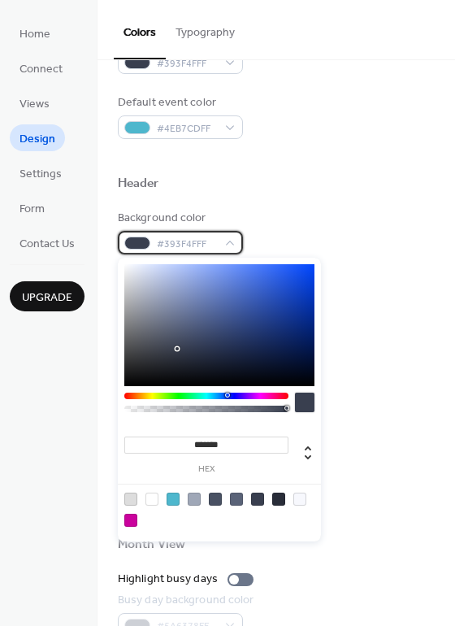  I want to click on span: Upgrade, so click(47, 297).